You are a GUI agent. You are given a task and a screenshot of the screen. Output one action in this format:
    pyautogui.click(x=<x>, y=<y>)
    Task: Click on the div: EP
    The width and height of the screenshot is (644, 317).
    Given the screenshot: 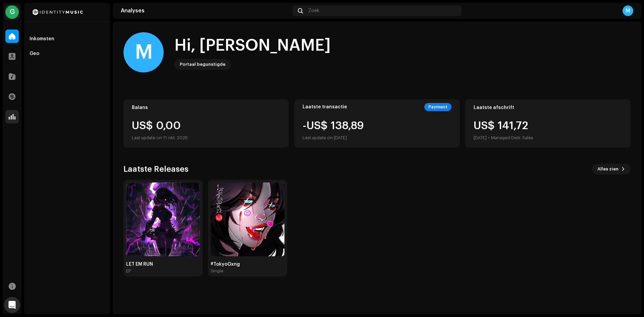 What is the action you would take?
    pyautogui.click(x=129, y=271)
    